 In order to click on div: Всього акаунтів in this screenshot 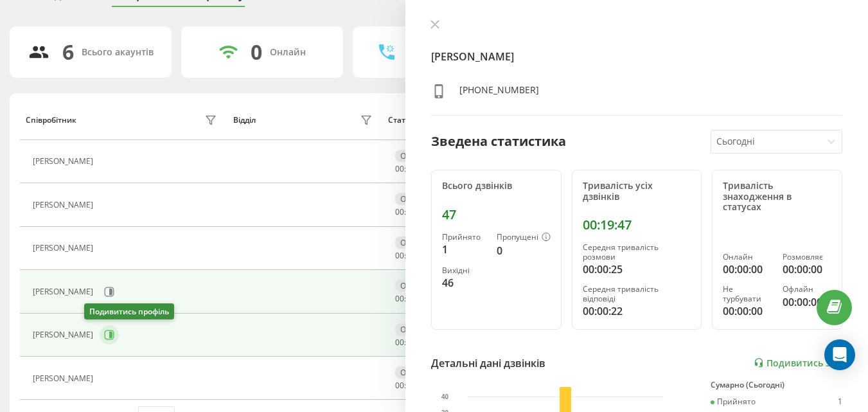, I will do `click(117, 52)`.